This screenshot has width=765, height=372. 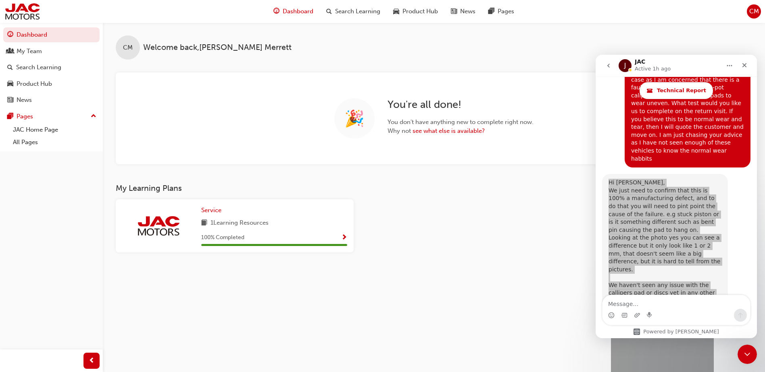 I want to click on a: guage-iconDashboard, so click(x=293, y=11).